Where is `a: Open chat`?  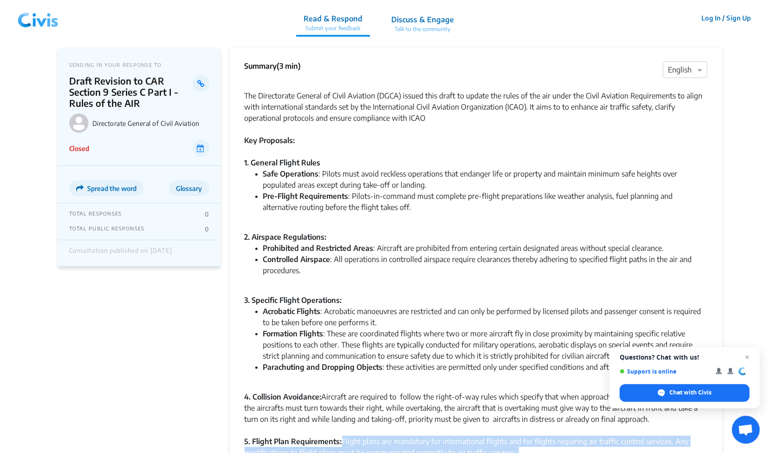 a: Open chat is located at coordinates (746, 429).